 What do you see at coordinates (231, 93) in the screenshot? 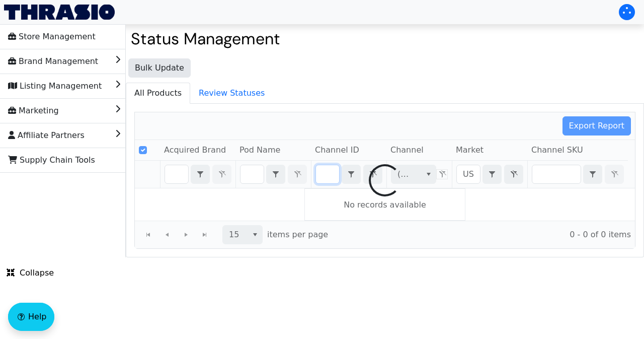
I see `span: Review Statuses` at bounding box center [231, 93].